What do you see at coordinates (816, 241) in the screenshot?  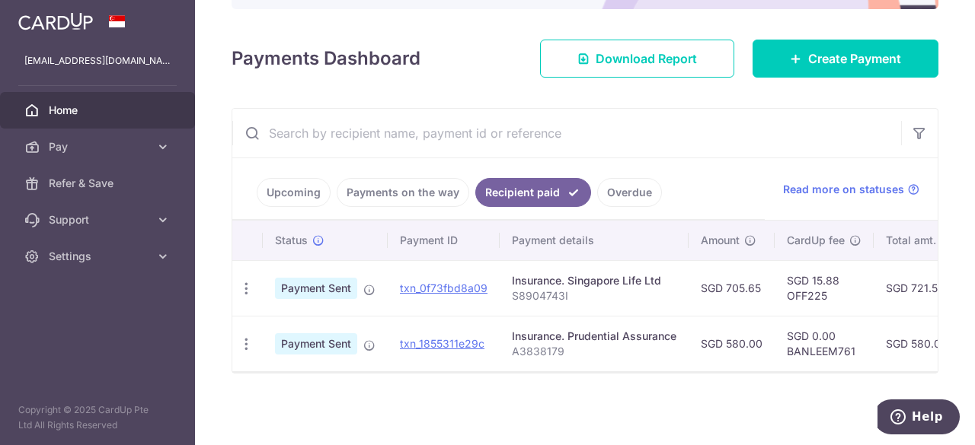 I see `span: CardUp fee` at bounding box center [816, 241].